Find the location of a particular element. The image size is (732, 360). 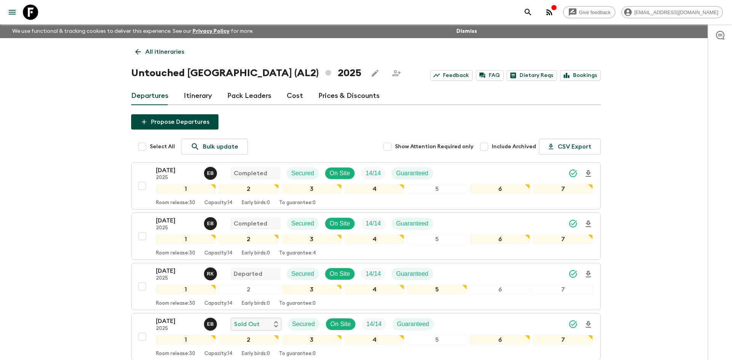

div: Secured is located at coordinates (303, 274).